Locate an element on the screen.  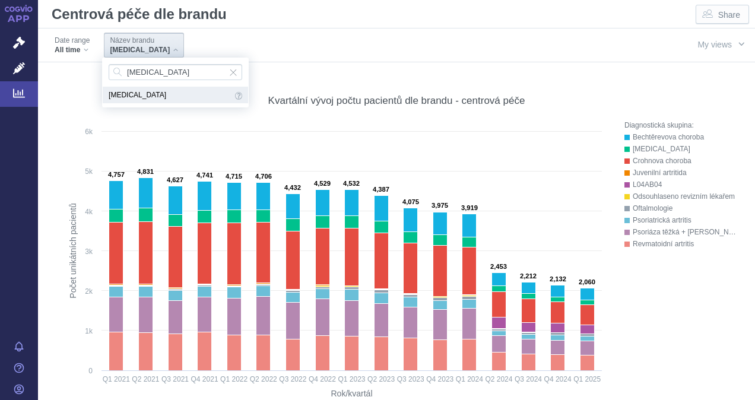
button: Share dashboard is located at coordinates (723, 14).